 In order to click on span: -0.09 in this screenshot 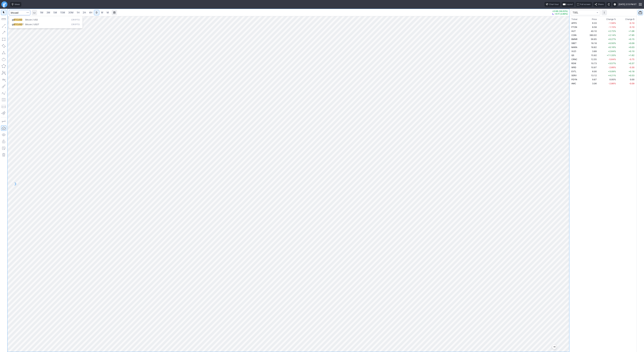, I will do `click(632, 84)`.